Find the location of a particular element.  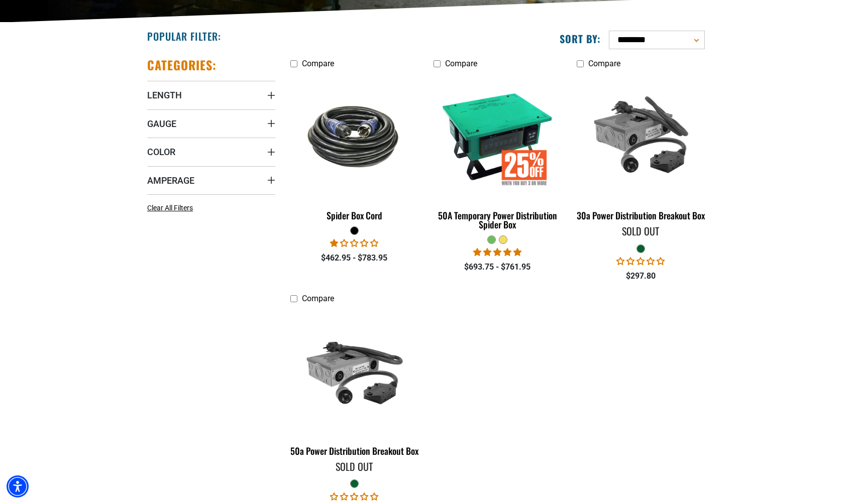

span: Length is located at coordinates (164, 95).